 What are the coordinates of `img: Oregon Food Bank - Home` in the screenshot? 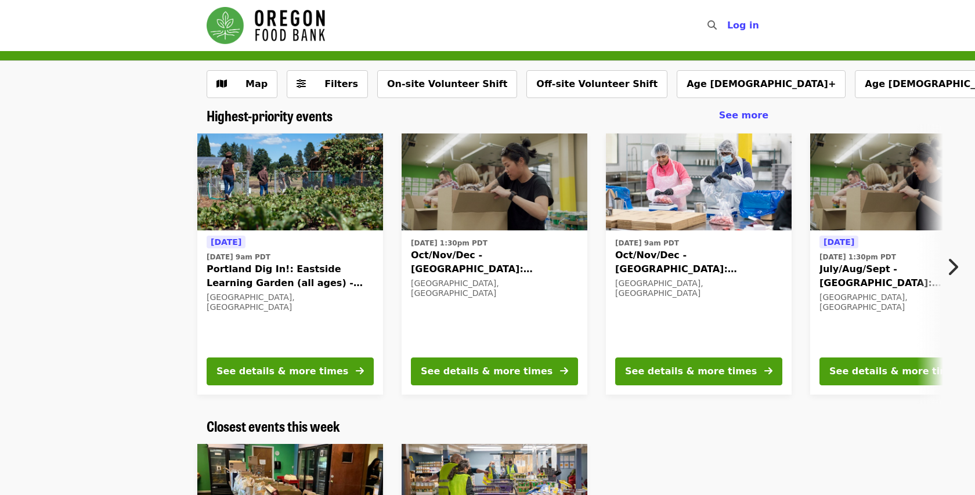 It's located at (266, 26).